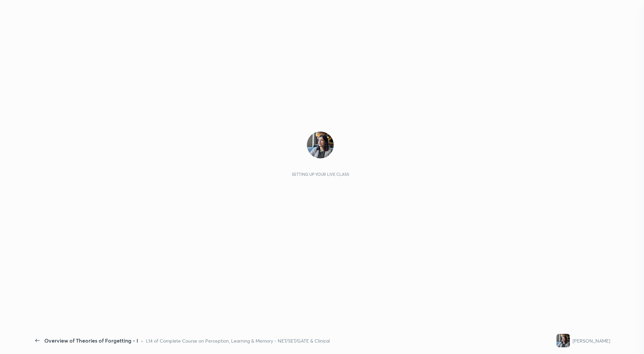 This screenshot has width=644, height=354. Describe the element at coordinates (92, 341) in the screenshot. I see `div: Overview of Theories of Forgetting - I` at that location.